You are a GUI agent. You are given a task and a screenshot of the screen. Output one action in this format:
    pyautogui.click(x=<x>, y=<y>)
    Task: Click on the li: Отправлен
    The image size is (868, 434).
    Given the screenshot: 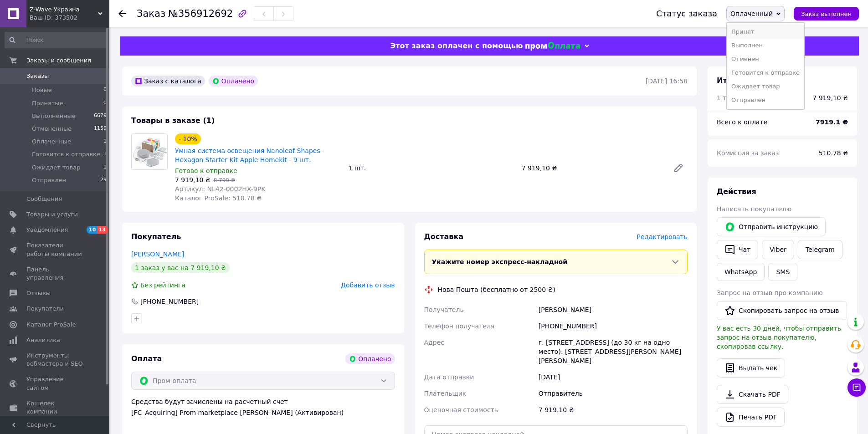 What is the action you would take?
    pyautogui.click(x=765, y=100)
    